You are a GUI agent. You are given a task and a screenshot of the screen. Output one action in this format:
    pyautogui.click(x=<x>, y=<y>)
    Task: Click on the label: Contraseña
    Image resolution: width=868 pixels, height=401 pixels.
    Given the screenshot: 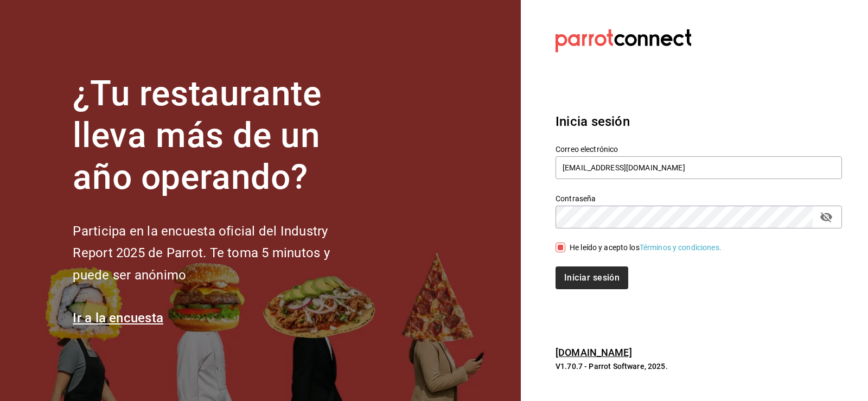 What is the action you would take?
    pyautogui.click(x=698, y=199)
    